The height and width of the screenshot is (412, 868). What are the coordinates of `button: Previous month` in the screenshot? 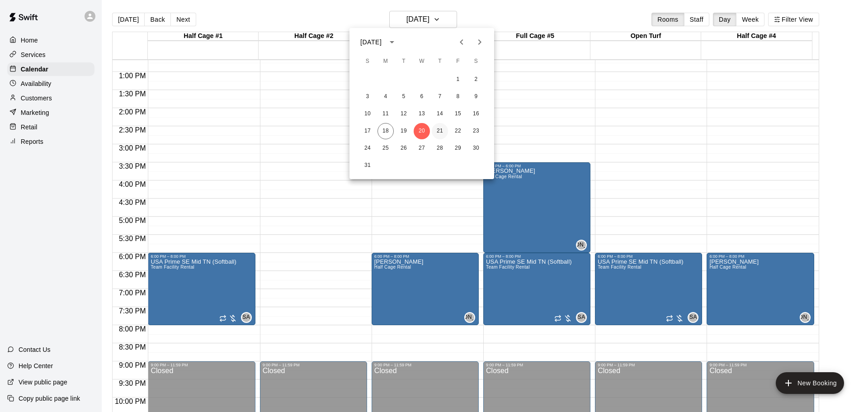 It's located at (461, 42).